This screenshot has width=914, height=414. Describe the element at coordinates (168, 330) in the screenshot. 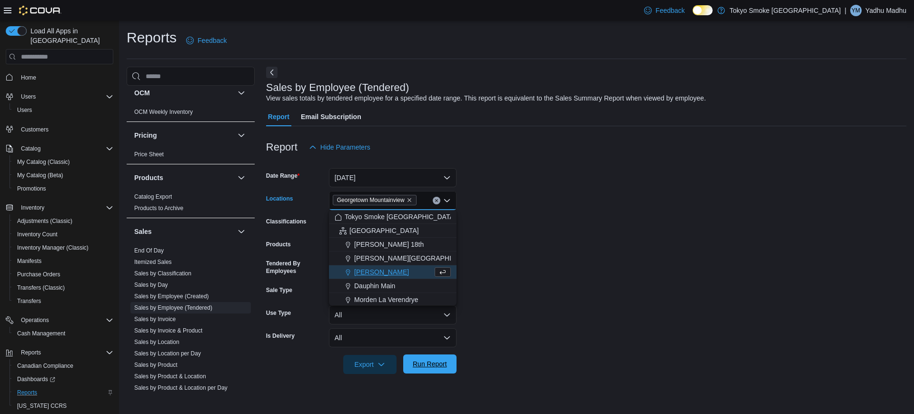

I see `a: Sales by Invoice & Product` at that location.